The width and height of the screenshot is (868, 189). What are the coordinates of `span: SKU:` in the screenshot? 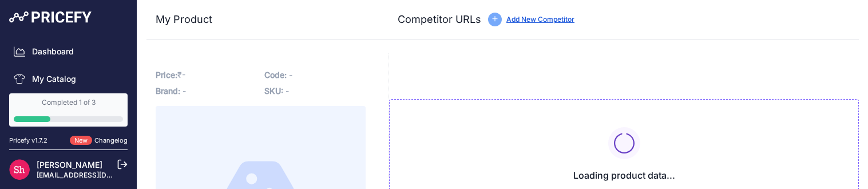 It's located at (274, 90).